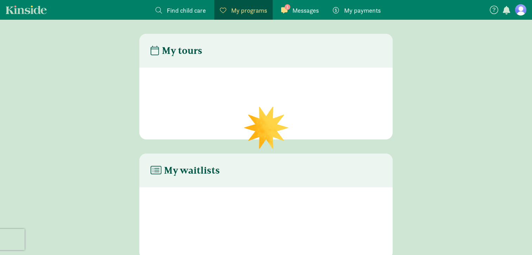 The height and width of the screenshot is (255, 532). Describe the element at coordinates (249, 10) in the screenshot. I see `span: My programs` at that location.